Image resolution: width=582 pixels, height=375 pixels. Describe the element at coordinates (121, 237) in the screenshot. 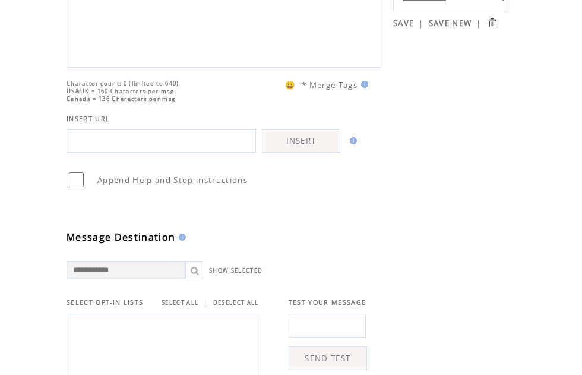

I see `span: Message Destination` at that location.